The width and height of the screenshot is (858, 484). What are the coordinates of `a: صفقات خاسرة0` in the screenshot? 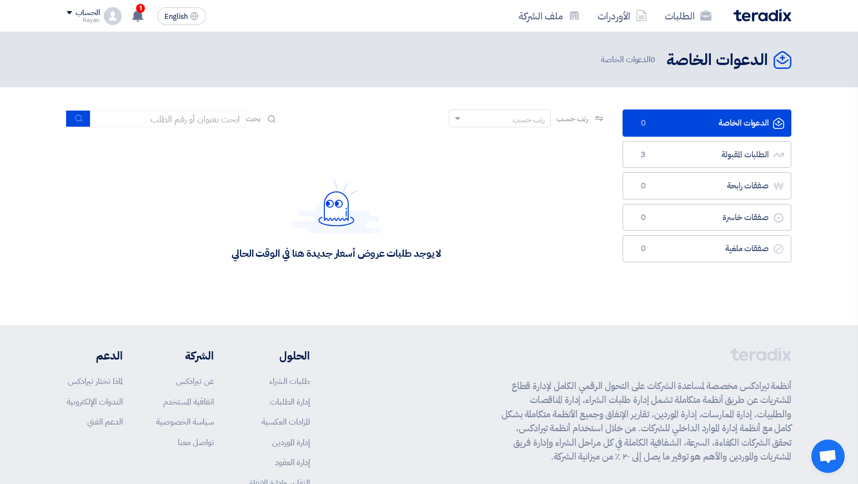 It's located at (707, 217).